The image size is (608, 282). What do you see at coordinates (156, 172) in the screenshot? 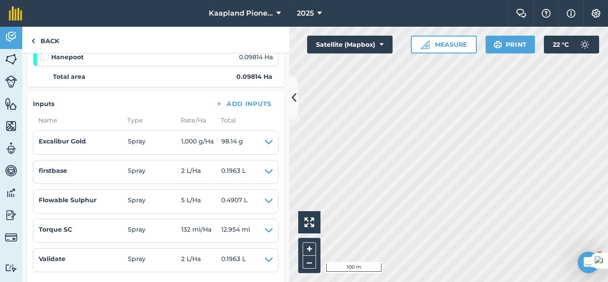
I see `summary: firstbaseSpray2 L/Ha0.1963 L` at bounding box center [156, 172].